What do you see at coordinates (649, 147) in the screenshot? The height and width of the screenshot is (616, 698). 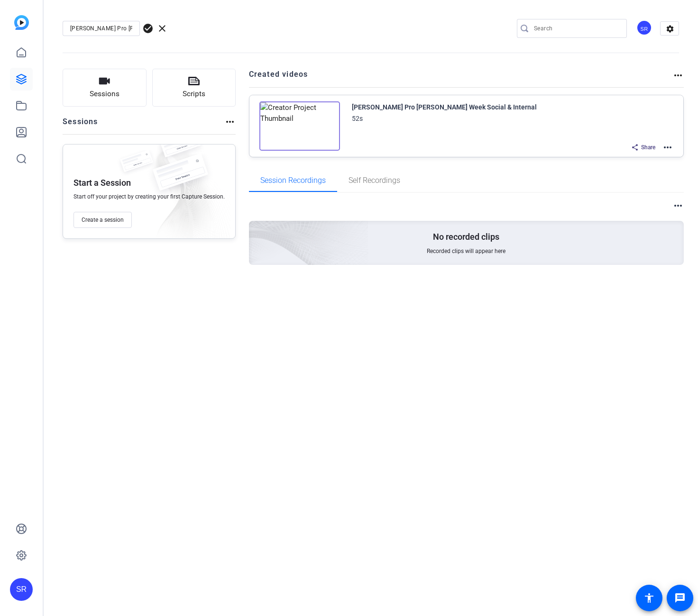 I see `span: Share` at bounding box center [649, 147].